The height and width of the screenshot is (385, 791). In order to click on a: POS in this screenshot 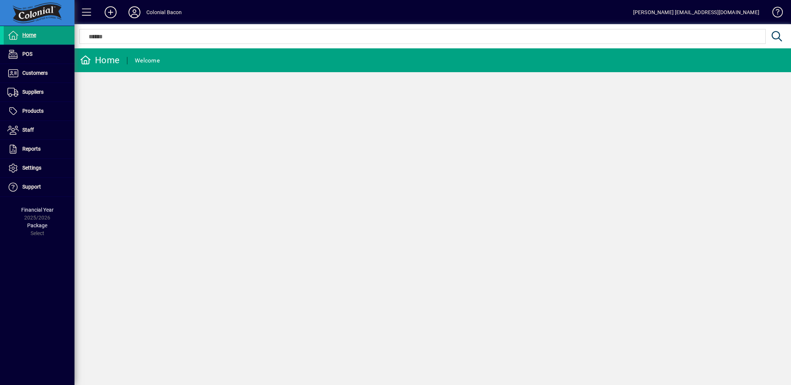, I will do `click(39, 54)`.